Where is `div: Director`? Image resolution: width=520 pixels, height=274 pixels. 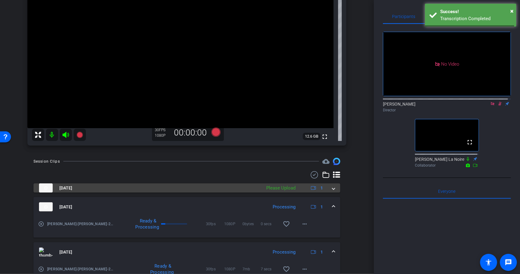
div: Director is located at coordinates (447, 110).